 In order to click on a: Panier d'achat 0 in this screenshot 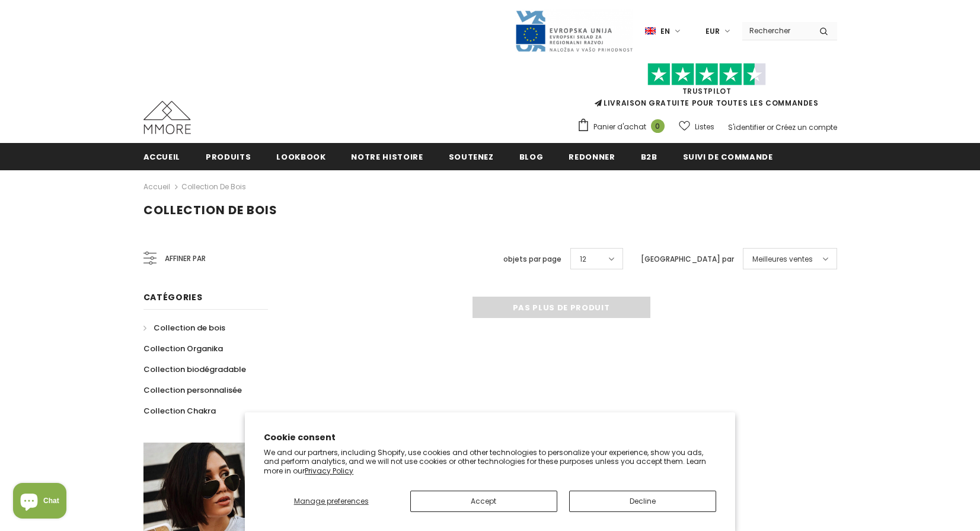, I will do `click(624, 127)`.